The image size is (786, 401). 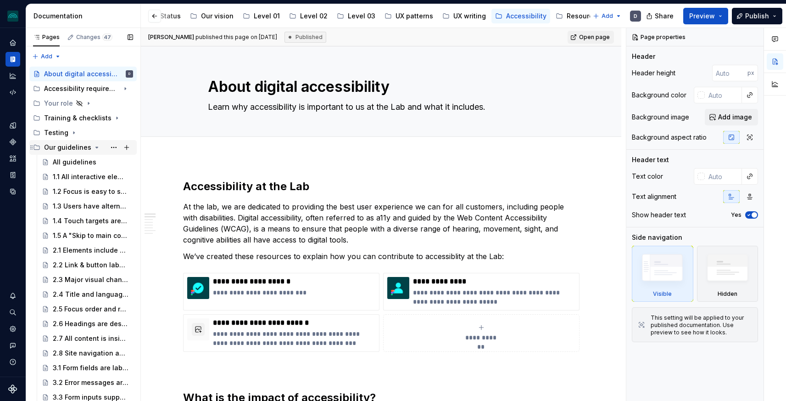 What do you see at coordinates (706, 16) in the screenshot?
I see `button: Preview` at bounding box center [706, 16].